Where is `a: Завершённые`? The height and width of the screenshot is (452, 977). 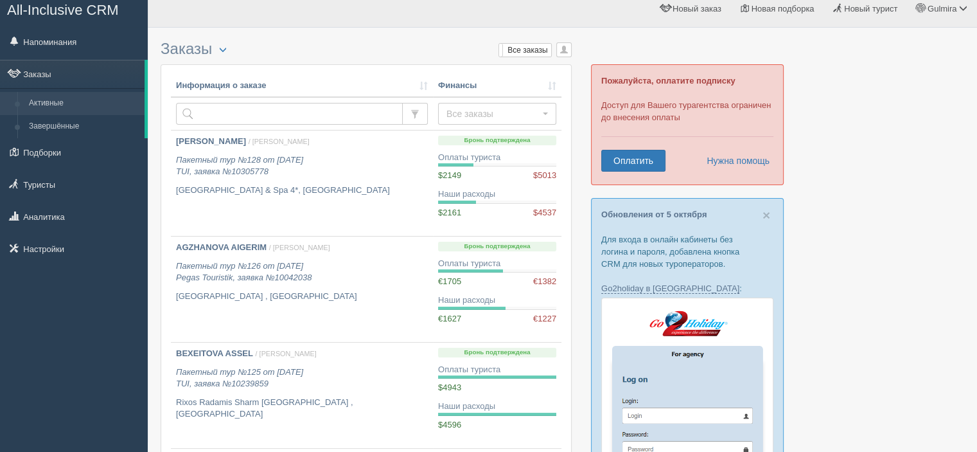 a: Завершённые is located at coordinates (84, 127).